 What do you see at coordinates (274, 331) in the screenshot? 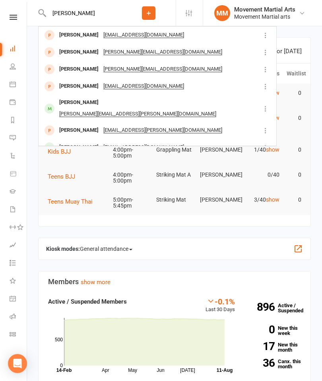
I see `a: 0New this week` at bounding box center [274, 331].